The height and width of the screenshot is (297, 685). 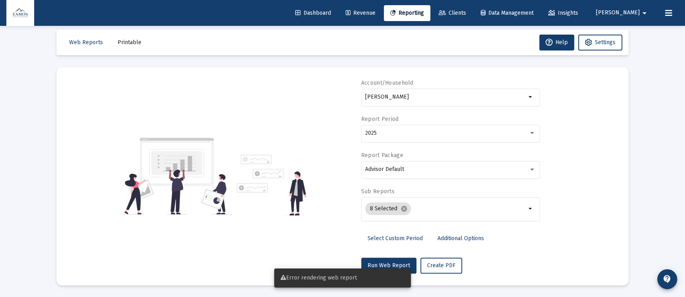 What do you see at coordinates (452, 13) in the screenshot?
I see `a: Clients` at bounding box center [452, 13].